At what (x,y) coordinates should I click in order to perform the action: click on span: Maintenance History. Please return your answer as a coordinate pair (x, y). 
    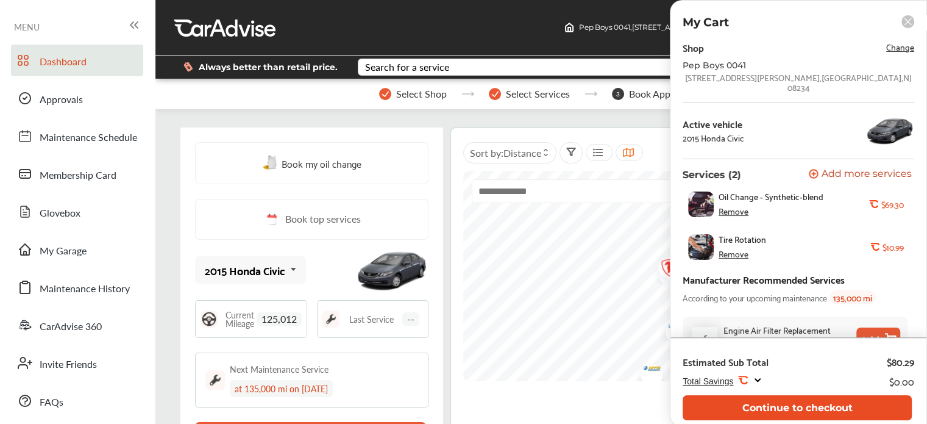
    Looking at the image, I should click on (85, 289).